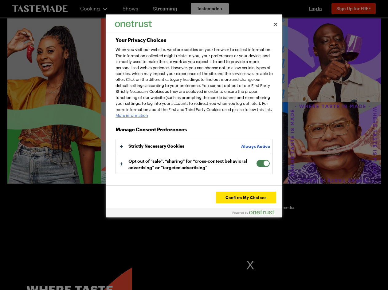 The width and height of the screenshot is (388, 290). I want to click on div: Your Privacy Choices, so click(194, 116).